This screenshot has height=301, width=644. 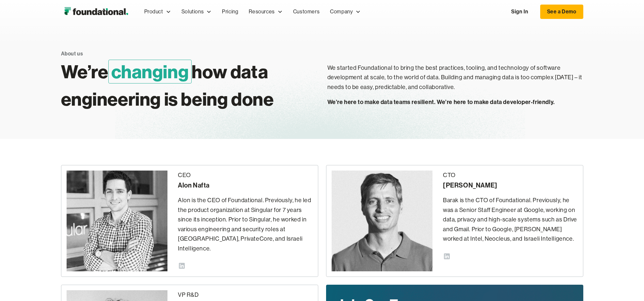 I want to click on a: Sign In, so click(x=520, y=12).